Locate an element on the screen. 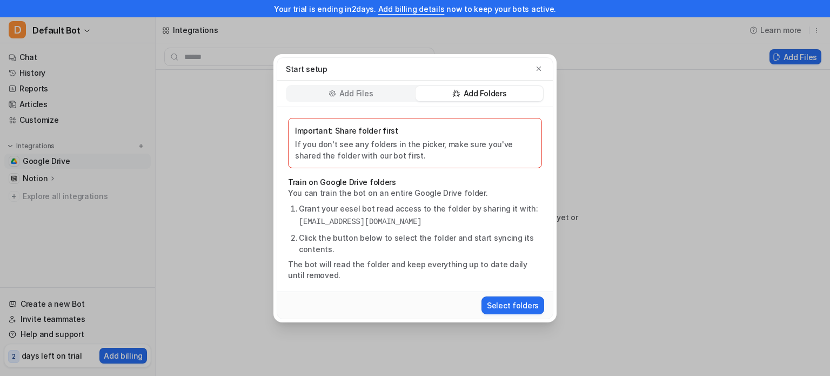 The height and width of the screenshot is (376, 830). li: Grant your eesel bot read access to the folder by sharing it with: is located at coordinates (421, 215).